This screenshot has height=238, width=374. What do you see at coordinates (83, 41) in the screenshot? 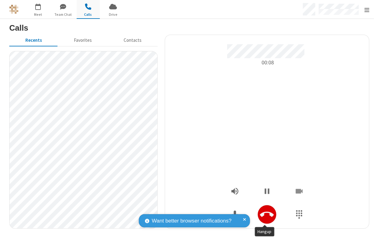
I see `button: Favorites` at bounding box center [83, 41].